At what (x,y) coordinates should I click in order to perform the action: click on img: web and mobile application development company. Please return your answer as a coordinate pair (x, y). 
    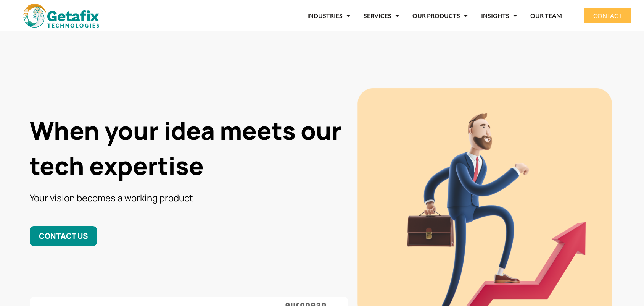
    Looking at the image, I should click on (61, 16).